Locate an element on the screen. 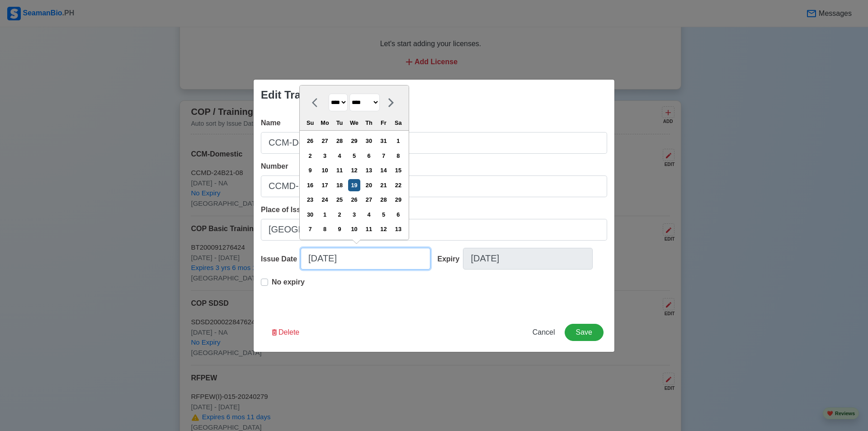  div: Choose Monday, July 1st, 2024 is located at coordinates (324, 214).